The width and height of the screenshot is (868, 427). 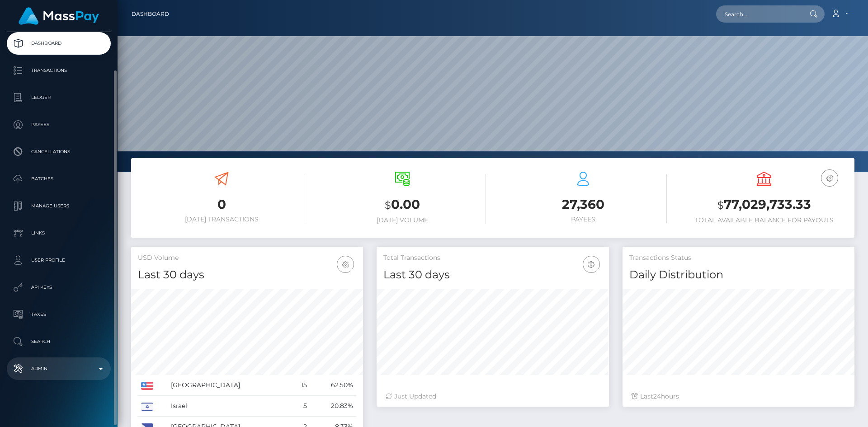 I want to click on a: Payees, so click(x=59, y=125).